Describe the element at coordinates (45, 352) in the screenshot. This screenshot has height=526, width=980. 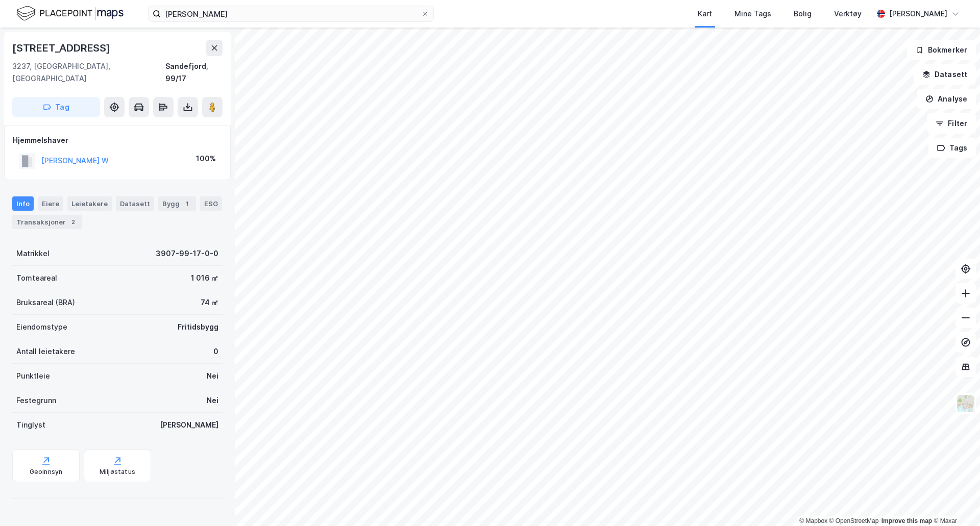
I see `div: Antall leietakere` at that location.